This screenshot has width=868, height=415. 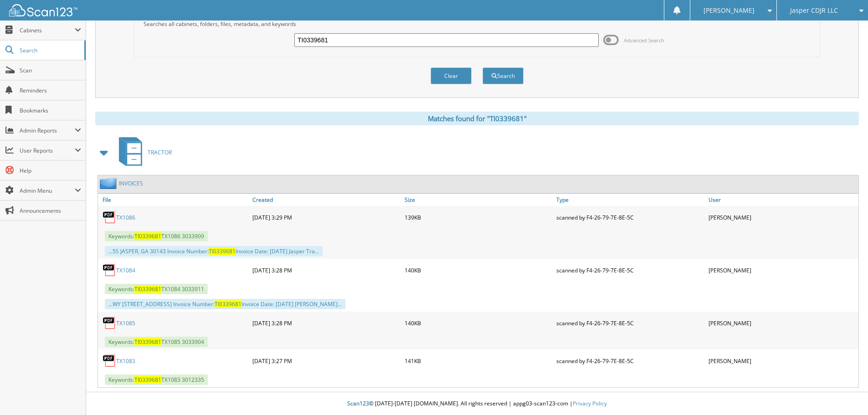 What do you see at coordinates (47, 151) in the screenshot?
I see `span: User Reports` at bounding box center [47, 151].